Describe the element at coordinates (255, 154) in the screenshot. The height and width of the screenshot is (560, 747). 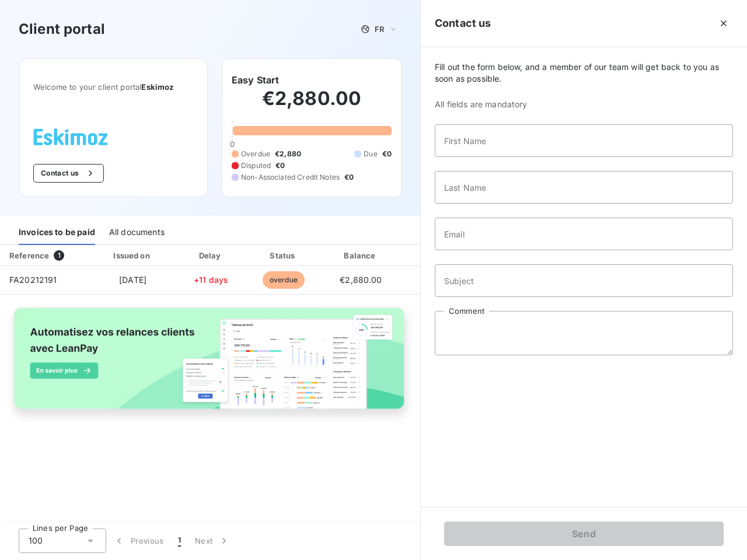
I see `span: Overdue` at that location.